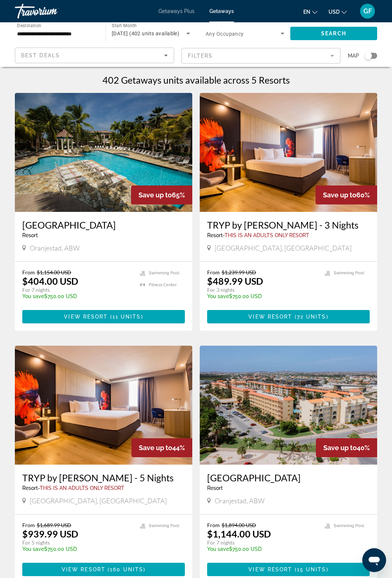 The height and width of the screenshot is (578, 392). Describe the element at coordinates (289, 317) in the screenshot. I see `button: View Resort(72 units)` at that location.